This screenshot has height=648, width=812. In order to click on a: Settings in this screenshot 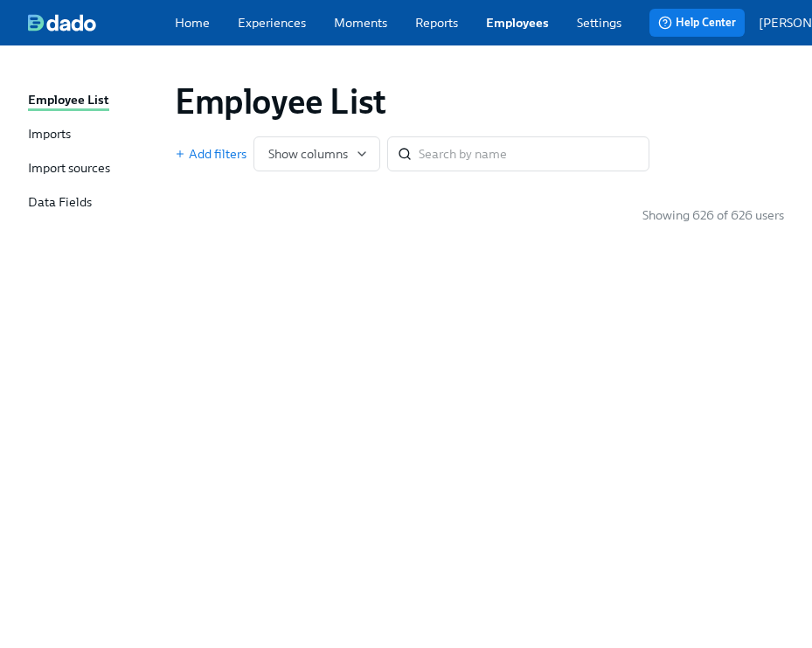, I will do `click(599, 23)`.